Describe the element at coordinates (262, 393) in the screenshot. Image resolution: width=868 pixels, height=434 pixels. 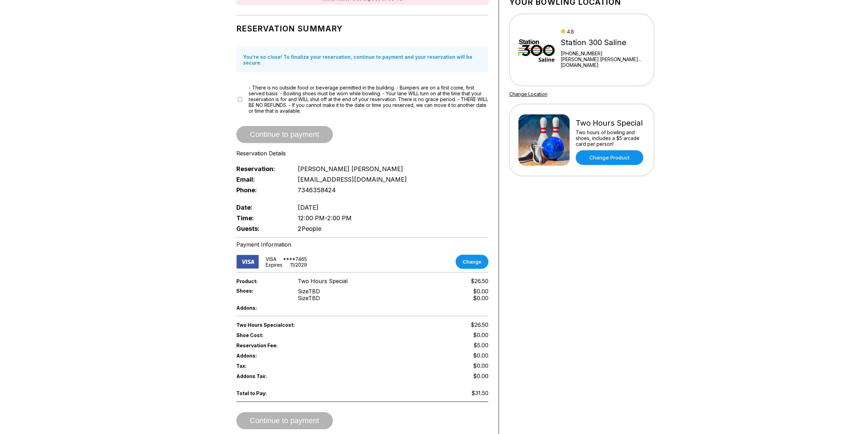
I see `span: Total to Pay:` at that location.